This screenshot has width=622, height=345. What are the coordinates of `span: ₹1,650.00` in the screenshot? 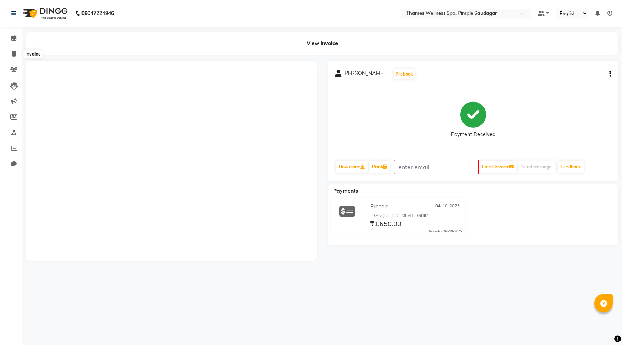 It's located at (385, 225).